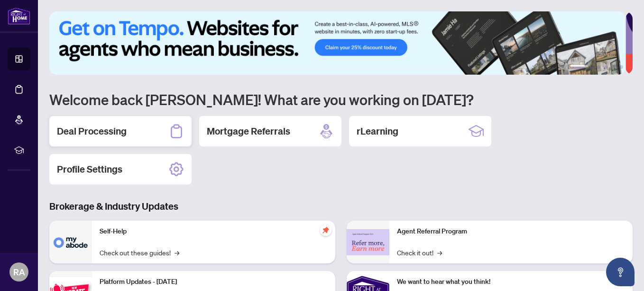 The height and width of the screenshot is (291, 644). What do you see at coordinates (341, 206) in the screenshot?
I see `h3: Brokerage & Industry Updates` at bounding box center [341, 206].